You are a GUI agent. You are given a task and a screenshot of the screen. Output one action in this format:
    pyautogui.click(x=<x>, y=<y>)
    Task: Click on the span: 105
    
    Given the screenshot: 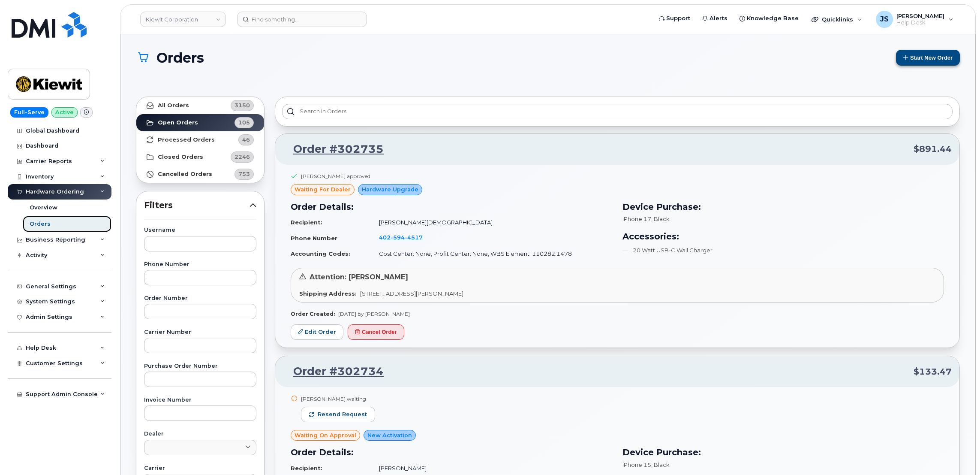 What is the action you would take?
    pyautogui.click(x=244, y=122)
    